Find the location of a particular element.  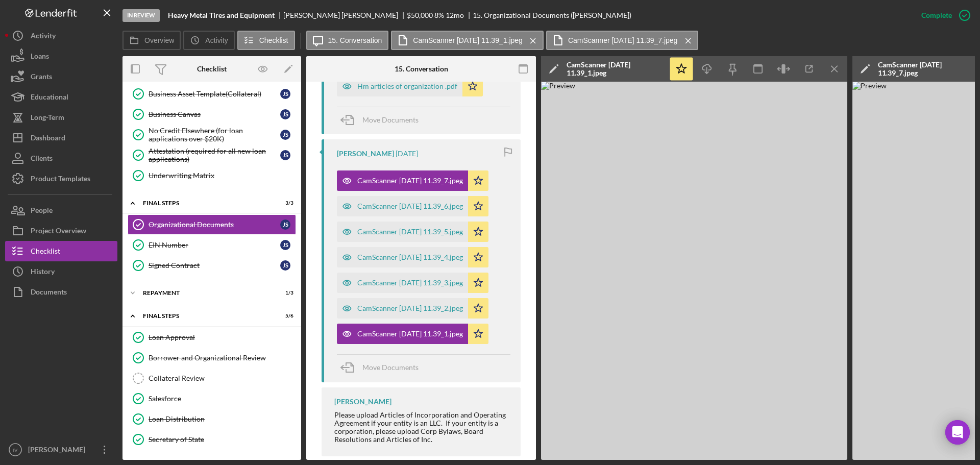

div: Open Intercom Messenger is located at coordinates (958, 432).